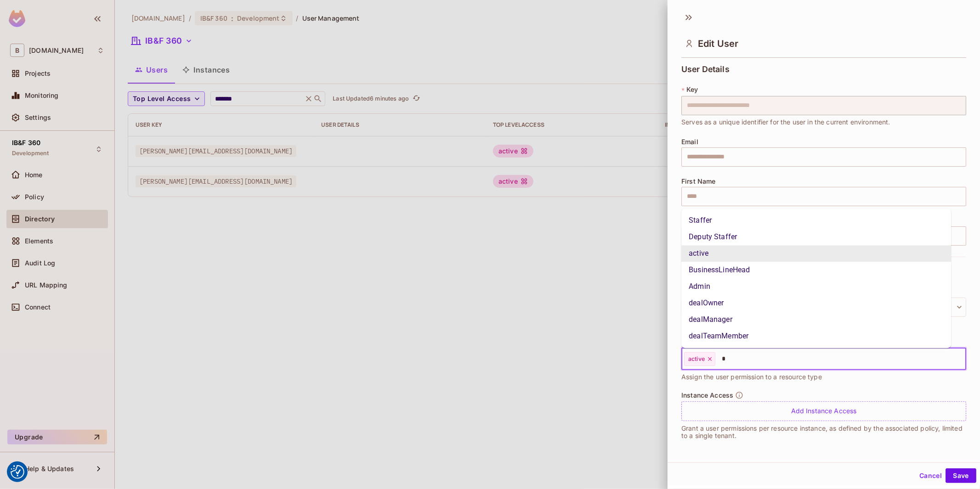  I want to click on li: Staffer, so click(816, 220).